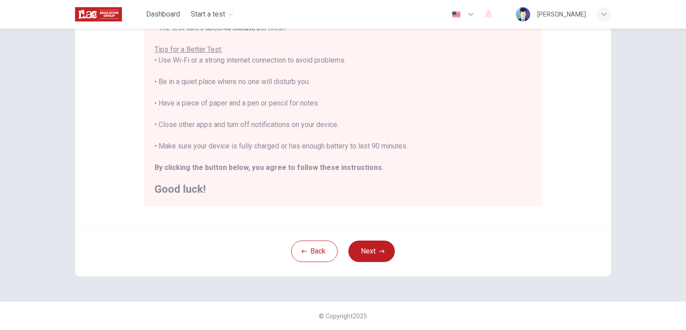 This screenshot has height=330, width=686. Describe the element at coordinates (315, 251) in the screenshot. I see `button: Back` at that location.